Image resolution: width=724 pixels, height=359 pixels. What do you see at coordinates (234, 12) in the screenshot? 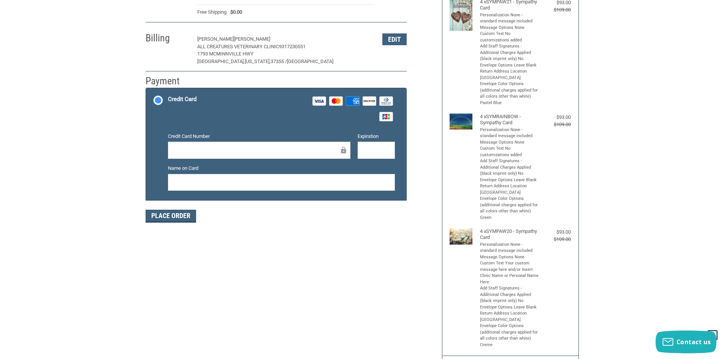
I see `span: $0.00` at bounding box center [234, 12].